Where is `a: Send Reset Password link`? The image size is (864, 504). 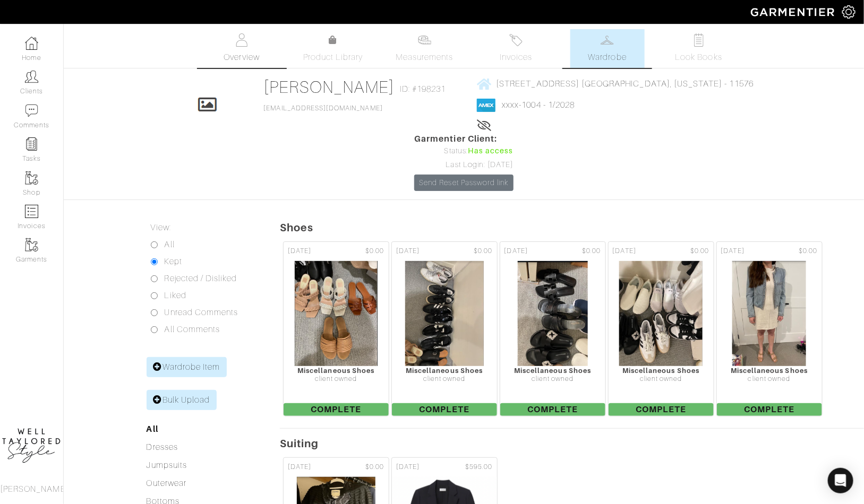 a: Send Reset Password link is located at coordinates (463, 183).